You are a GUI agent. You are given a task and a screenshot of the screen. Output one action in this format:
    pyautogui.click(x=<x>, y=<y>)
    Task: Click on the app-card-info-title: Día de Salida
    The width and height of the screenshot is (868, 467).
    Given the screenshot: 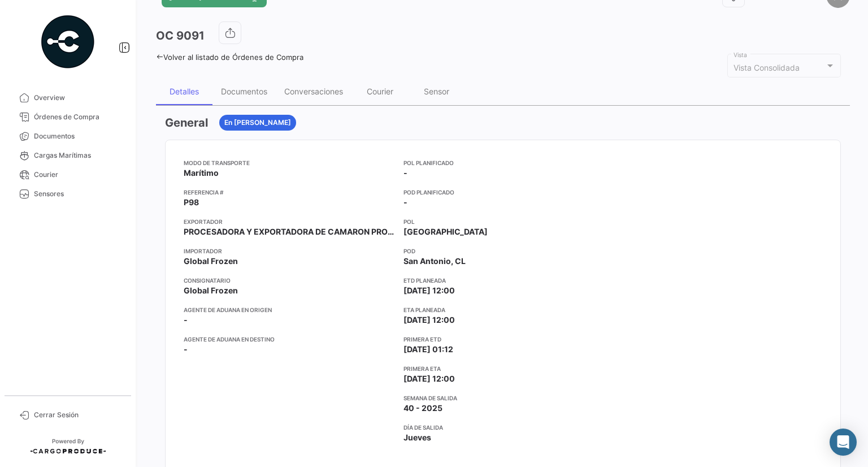 What is the action you would take?
    pyautogui.click(x=506, y=427)
    